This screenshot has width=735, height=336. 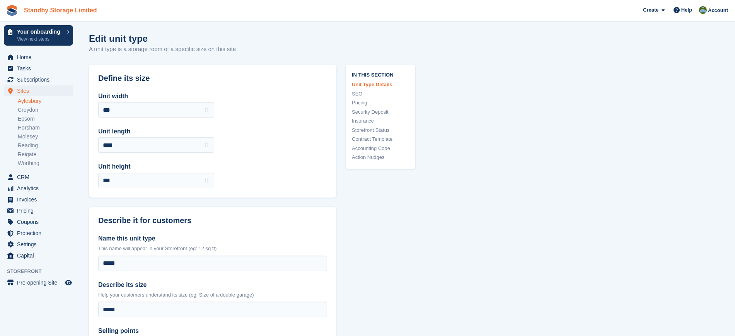 I want to click on span: Pricing, so click(x=40, y=211).